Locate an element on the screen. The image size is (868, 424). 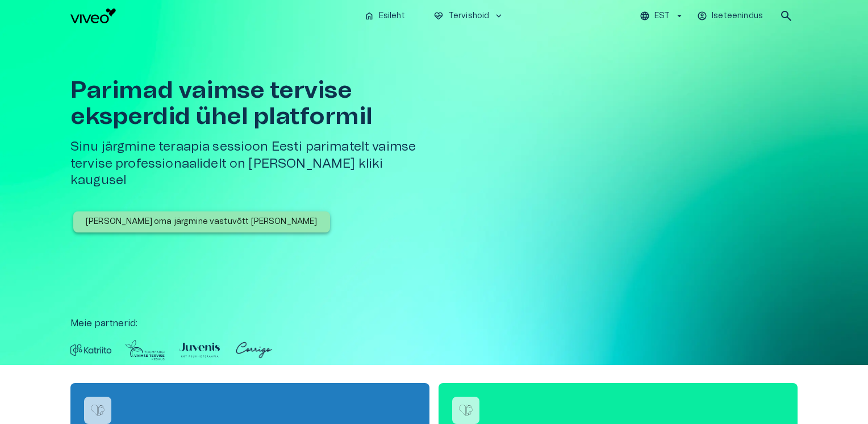
p: Meie partnerid : is located at coordinates (434, 323).